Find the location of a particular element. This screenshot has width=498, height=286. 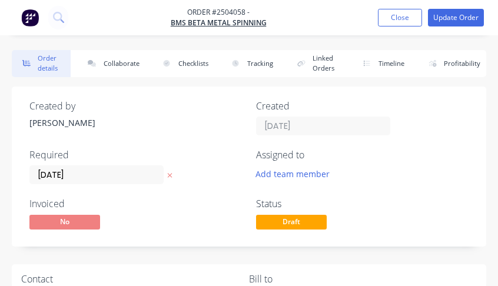

button: Checklists is located at coordinates (183, 64).